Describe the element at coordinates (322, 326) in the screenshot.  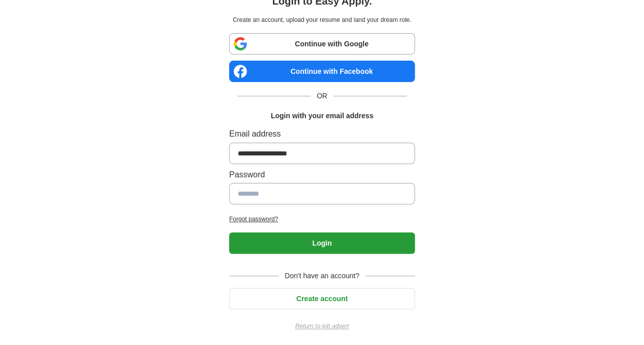
I see `a: Return to job advert` at that location.